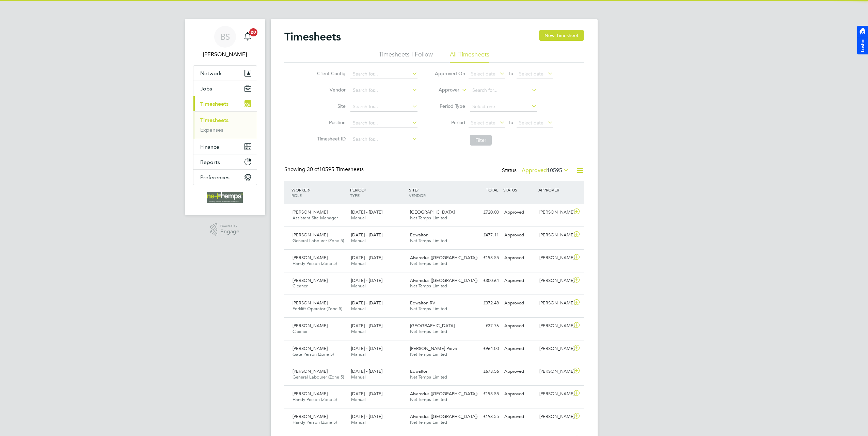  I want to click on div: £37.76, so click(484, 326).